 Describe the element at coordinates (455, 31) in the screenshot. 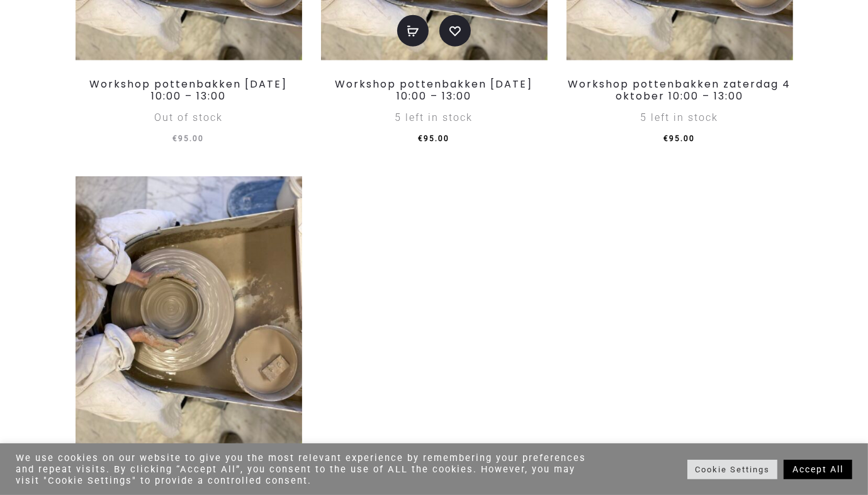

I see `a: Add to wishlist` at that location.